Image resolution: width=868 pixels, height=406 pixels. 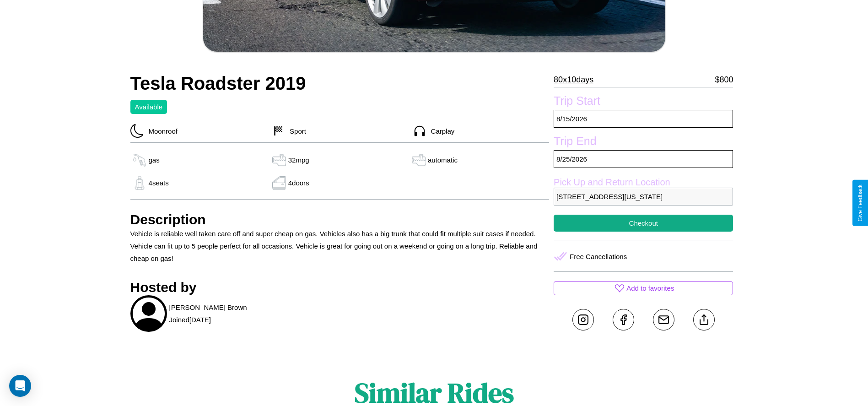 I want to click on h3: Hosted by, so click(x=340, y=287).